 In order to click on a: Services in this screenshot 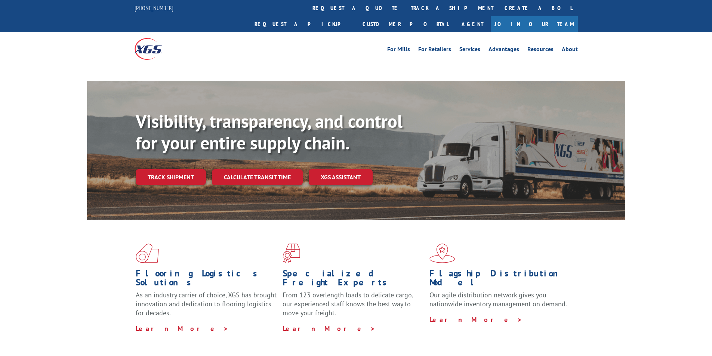, I will do `click(470, 50)`.